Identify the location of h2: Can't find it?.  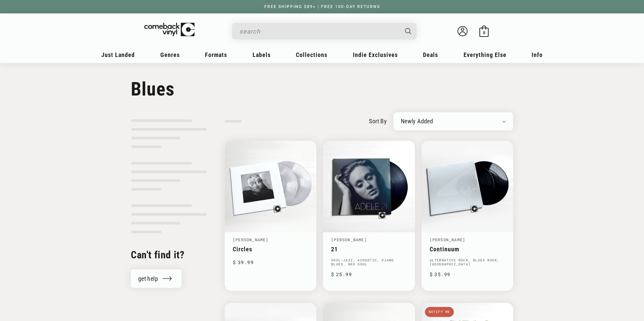
(169, 254).